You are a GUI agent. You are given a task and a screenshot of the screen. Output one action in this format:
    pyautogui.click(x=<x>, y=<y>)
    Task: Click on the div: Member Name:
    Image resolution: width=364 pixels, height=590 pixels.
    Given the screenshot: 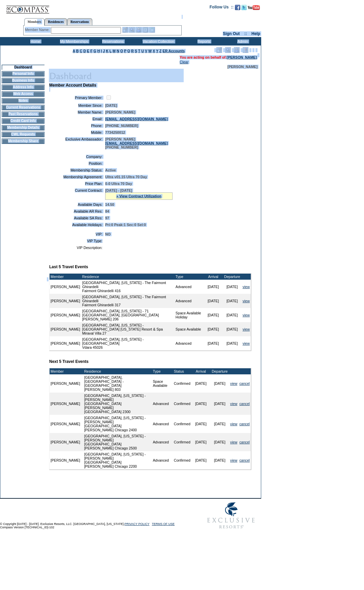 What is the action you would take?
    pyautogui.click(x=38, y=30)
    